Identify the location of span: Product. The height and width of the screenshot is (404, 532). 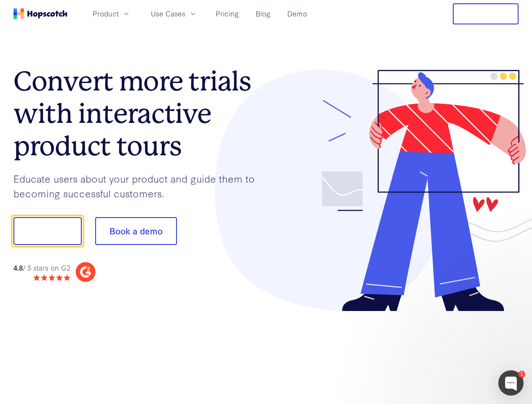
(106, 14).